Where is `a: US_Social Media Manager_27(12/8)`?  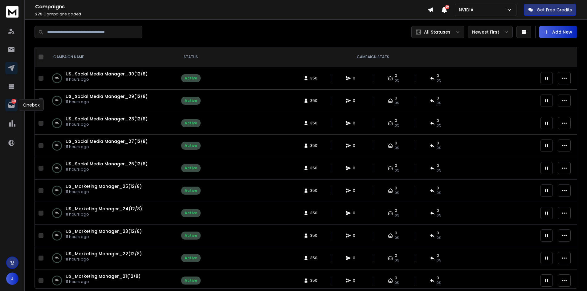 a: US_Social Media Manager_27(12/8) is located at coordinates (107, 141).